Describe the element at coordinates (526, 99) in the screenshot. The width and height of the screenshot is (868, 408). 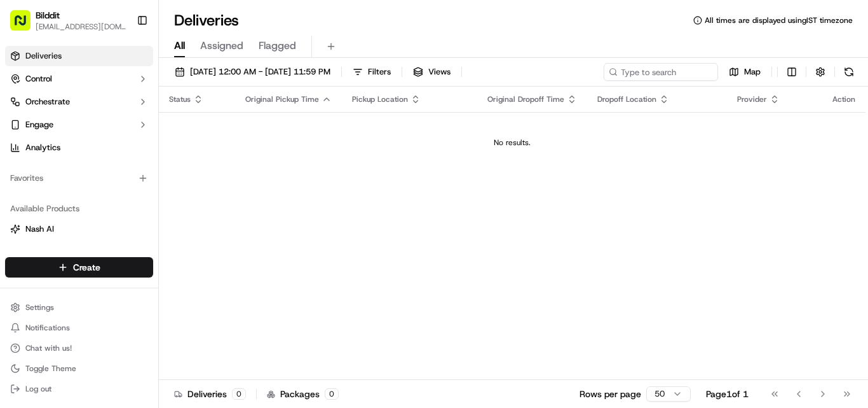
I see `span: Original Dropoff Time` at that location.